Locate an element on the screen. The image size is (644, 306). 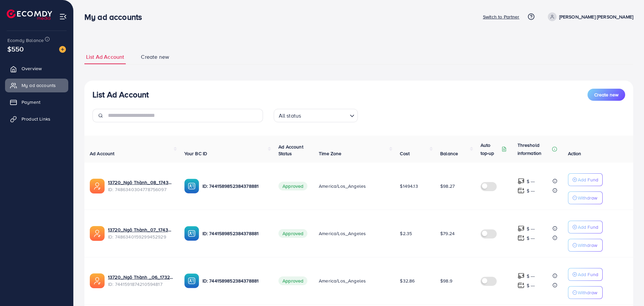
a: Payment is located at coordinates (37, 103).